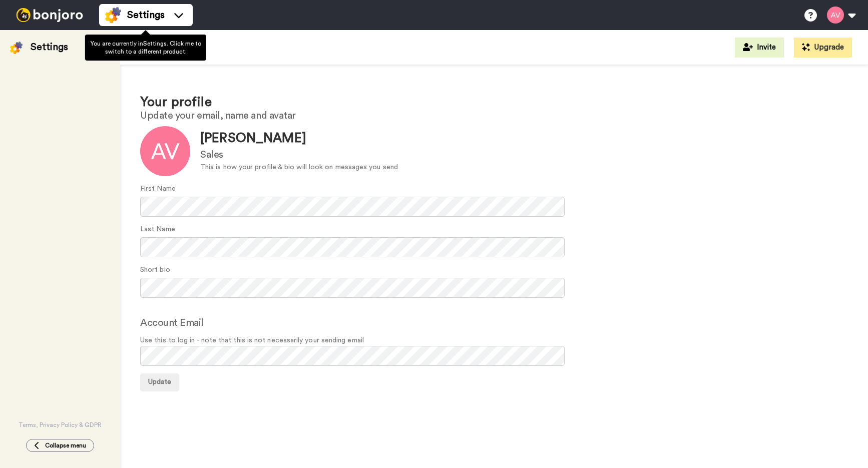 The image size is (868, 468). I want to click on h2: Update your email, name and avatar, so click(494, 115).